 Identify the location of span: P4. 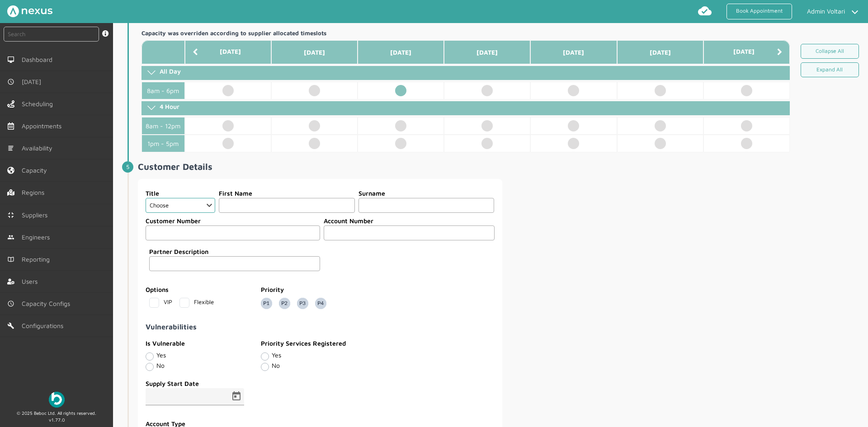
(320, 303).